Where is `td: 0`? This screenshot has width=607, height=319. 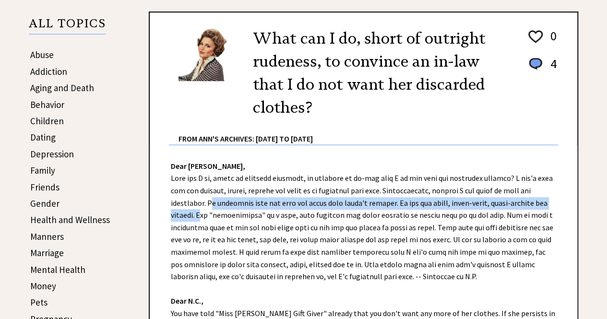
td: 0 is located at coordinates (551, 41).